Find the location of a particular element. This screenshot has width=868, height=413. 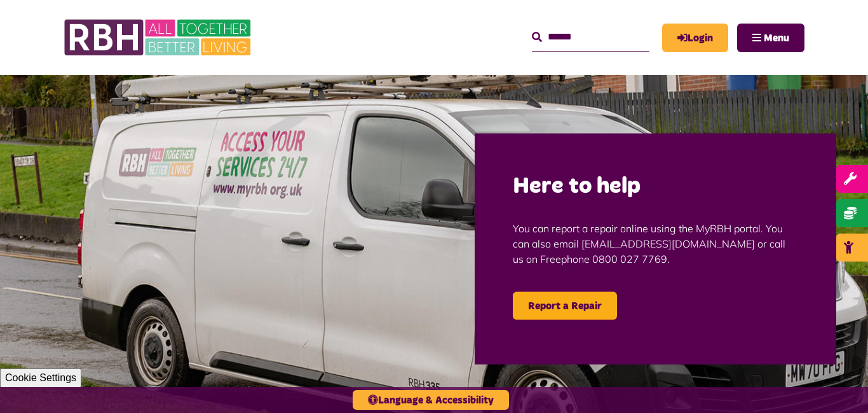

button: Language & Accessibility is located at coordinates (431, 399).